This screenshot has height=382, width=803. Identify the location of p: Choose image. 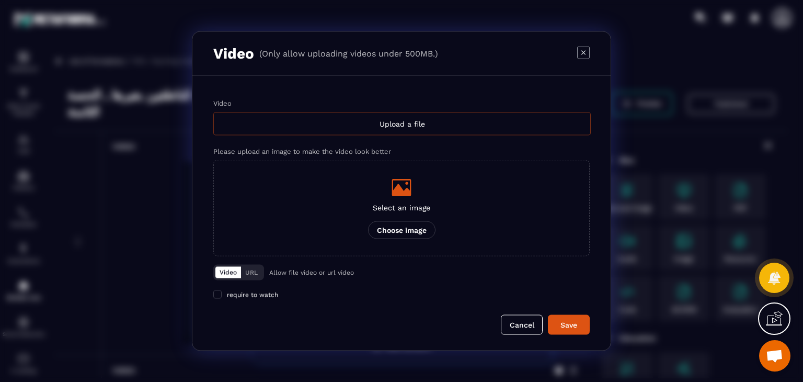
(401, 230).